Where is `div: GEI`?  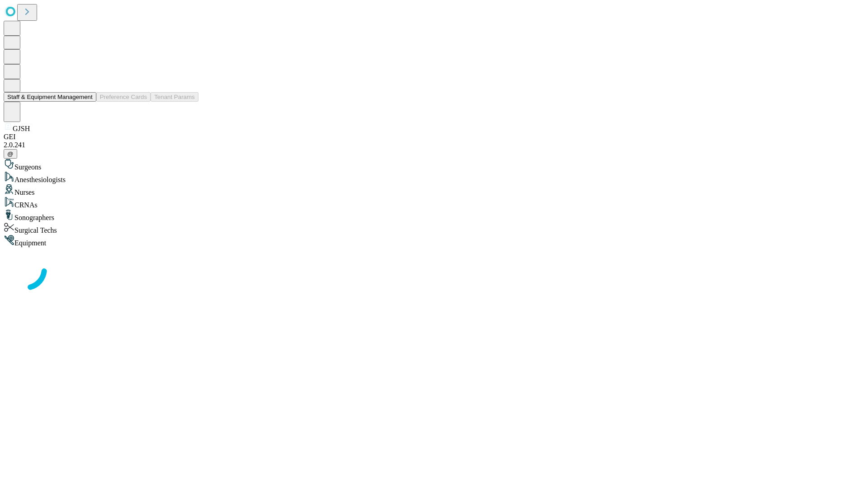
div: GEI is located at coordinates (434, 137).